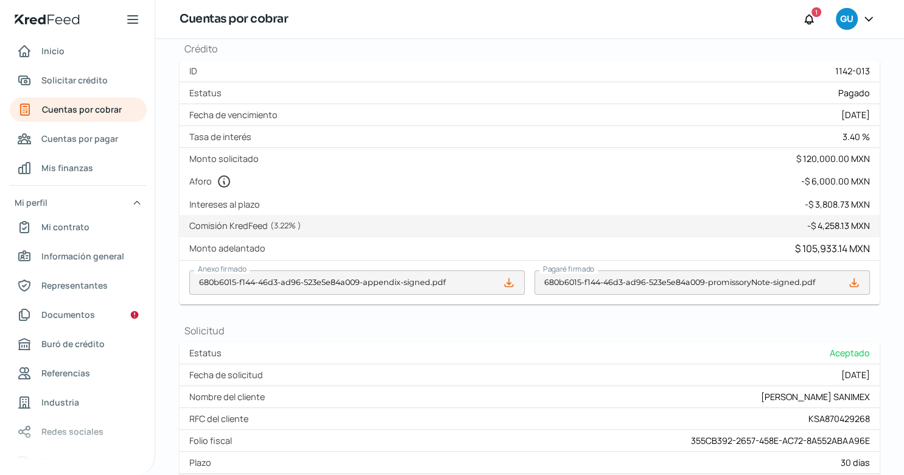  What do you see at coordinates (227, 158) in the screenshot?
I see `label: Monto solicitado` at bounding box center [227, 158].